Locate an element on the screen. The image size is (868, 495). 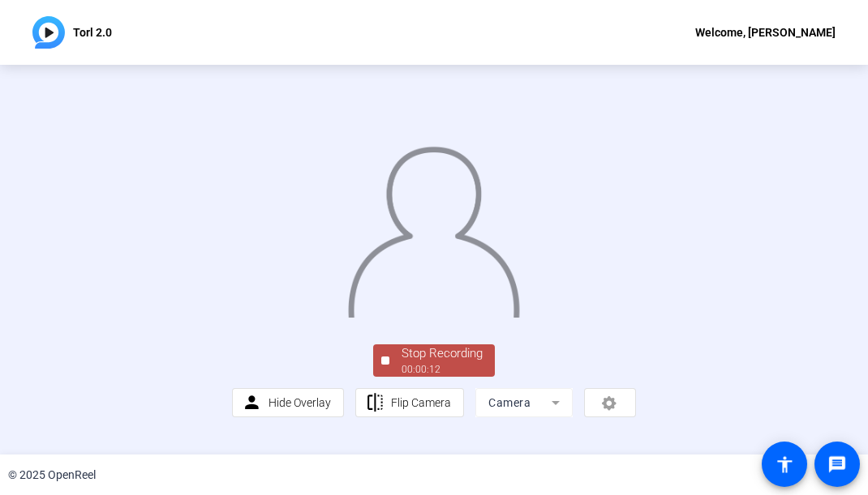
div: Stop Recording is located at coordinates (442, 353).